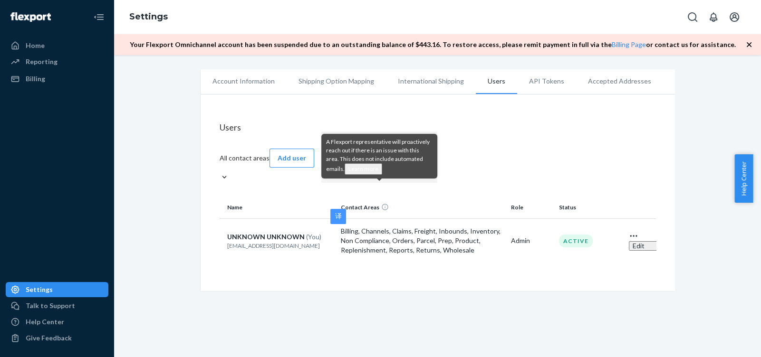  I want to click on button: Close Navigation, so click(99, 17).